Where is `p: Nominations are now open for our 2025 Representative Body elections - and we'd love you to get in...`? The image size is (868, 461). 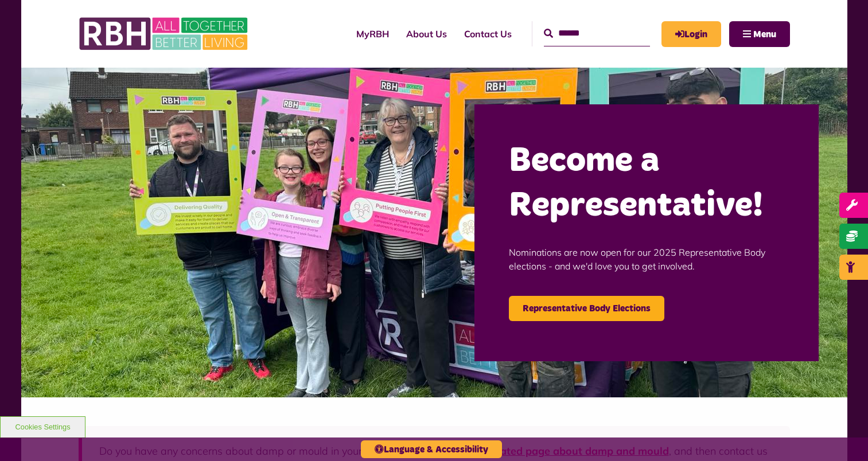
p: Nominations are now open for our 2025 Representative Body elections - and we'd love you to get in... is located at coordinates (647, 259).